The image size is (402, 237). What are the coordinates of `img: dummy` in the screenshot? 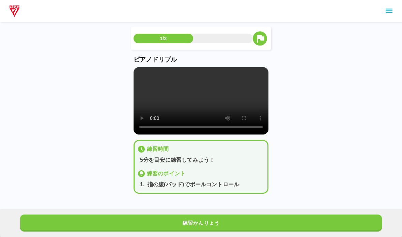 It's located at (14, 11).